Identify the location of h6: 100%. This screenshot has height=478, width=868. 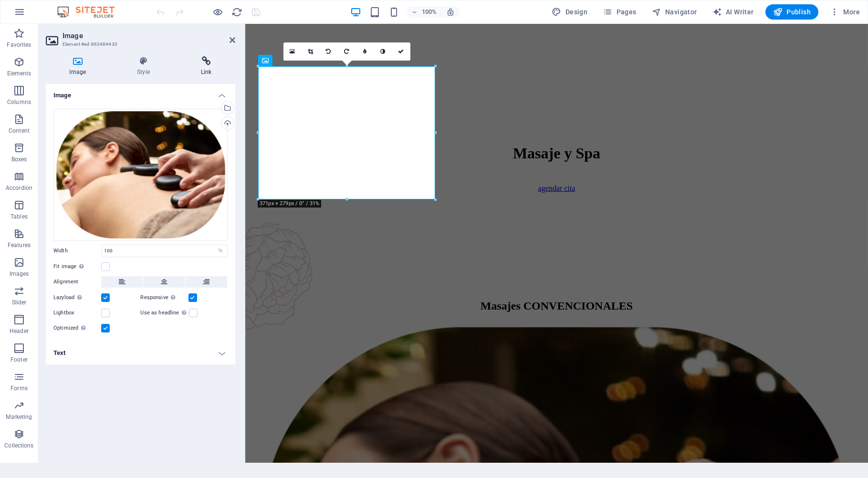
(429, 12).